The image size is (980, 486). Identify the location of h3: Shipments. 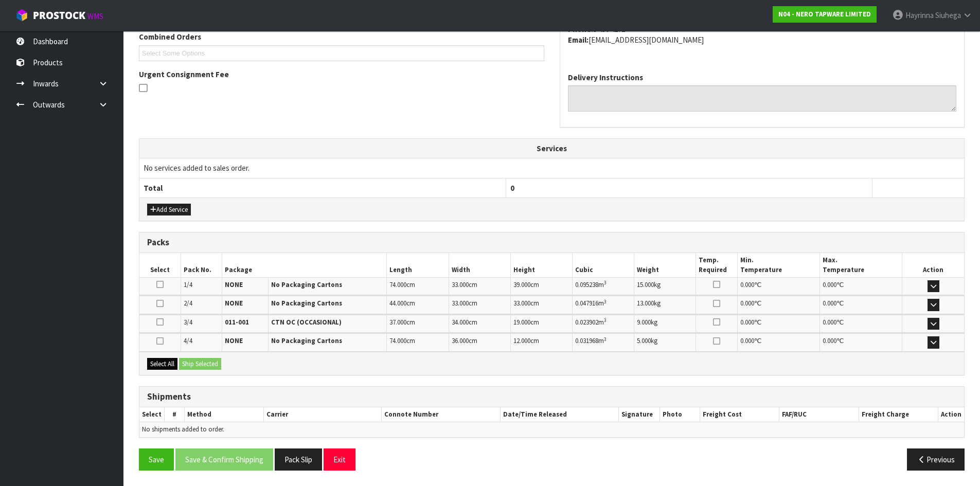
(551, 397).